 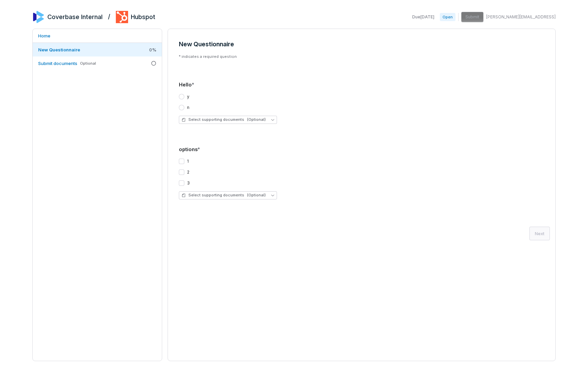 What do you see at coordinates (362, 44) in the screenshot?
I see `h3: New Questionnaire` at bounding box center [362, 44].